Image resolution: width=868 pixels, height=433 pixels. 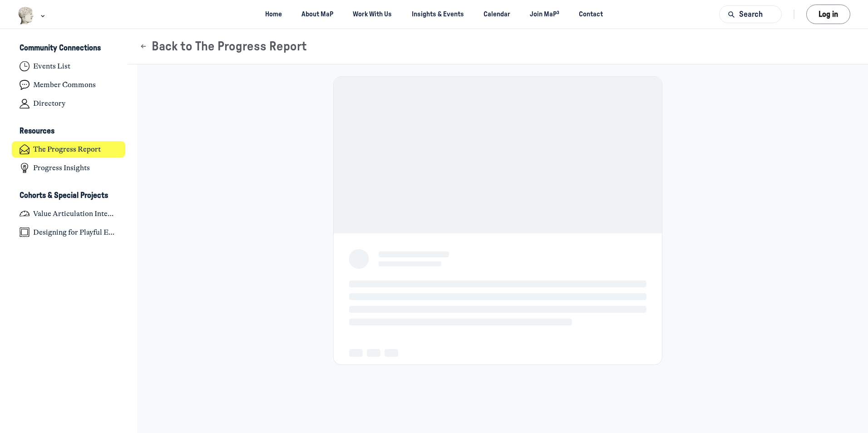 What do you see at coordinates (64, 85) in the screenshot?
I see `h4: Member Commons` at bounding box center [64, 85].